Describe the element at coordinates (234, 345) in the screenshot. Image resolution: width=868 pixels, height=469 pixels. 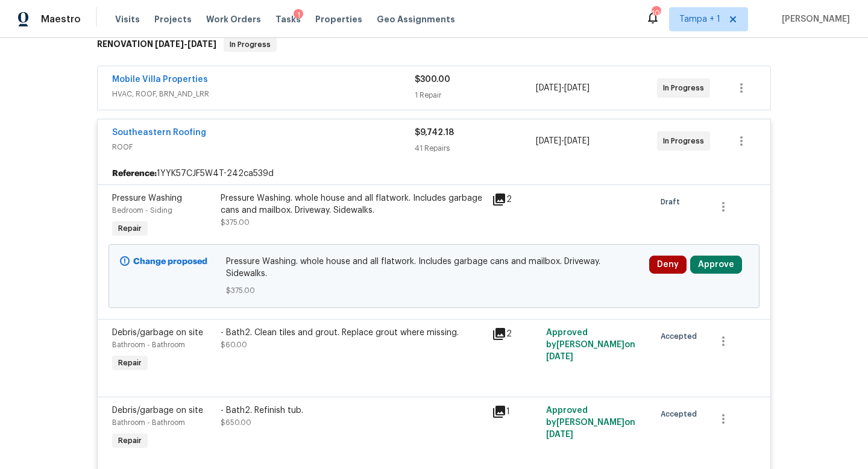
I see `span: $60.00` at that location.